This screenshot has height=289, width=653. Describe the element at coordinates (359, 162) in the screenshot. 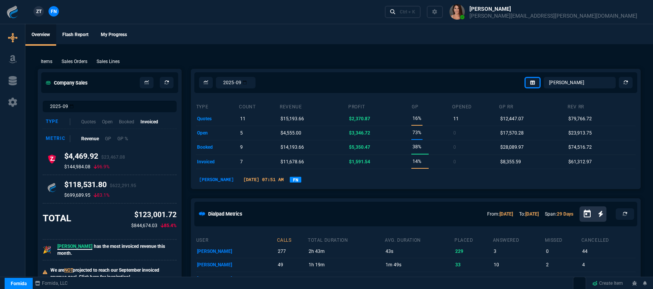

I see `p: $1,591.54` at that location.